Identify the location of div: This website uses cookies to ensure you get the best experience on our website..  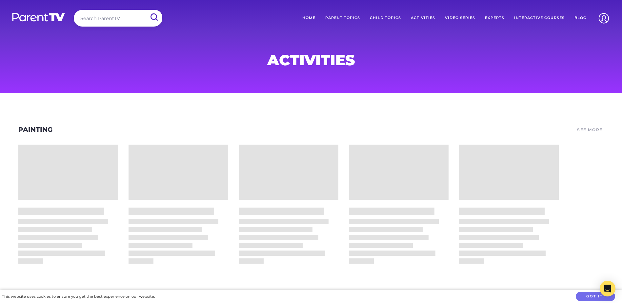
(78, 297).